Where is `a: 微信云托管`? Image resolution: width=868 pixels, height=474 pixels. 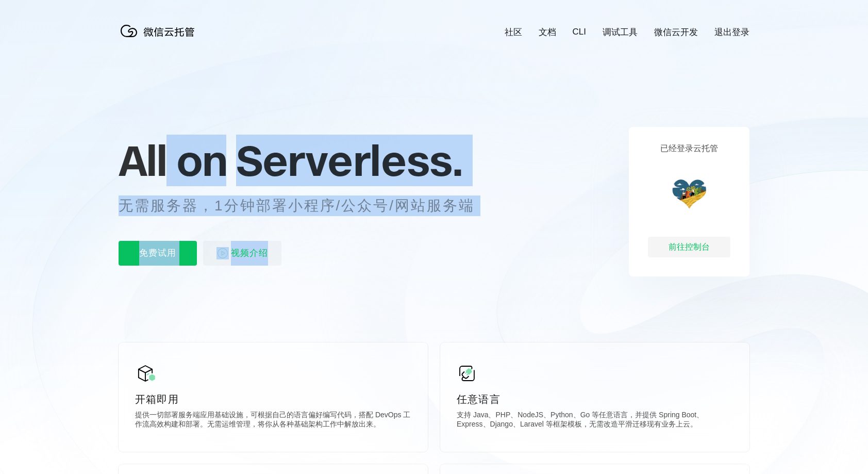 a: 微信云托管 is located at coordinates (160, 38).